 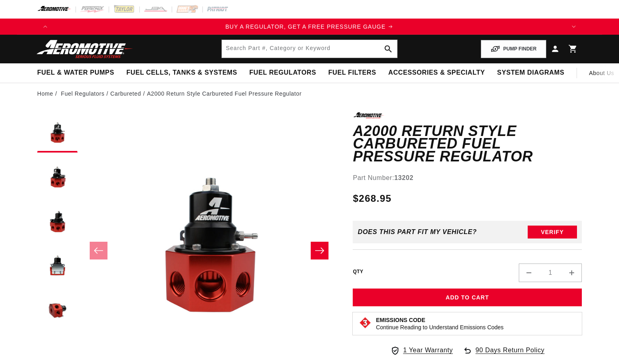 I want to click on input: Search by Part Number, Category or Keyword, so click(x=310, y=49).